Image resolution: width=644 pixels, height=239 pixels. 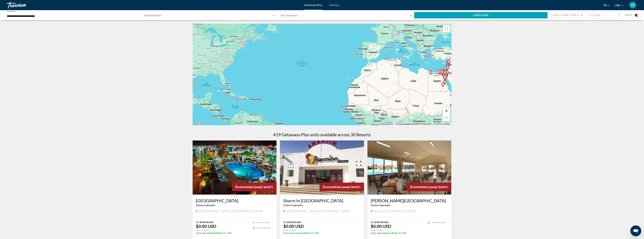 What do you see at coordinates (619, 5) in the screenshot?
I see `button: Change currency` at bounding box center [619, 5].